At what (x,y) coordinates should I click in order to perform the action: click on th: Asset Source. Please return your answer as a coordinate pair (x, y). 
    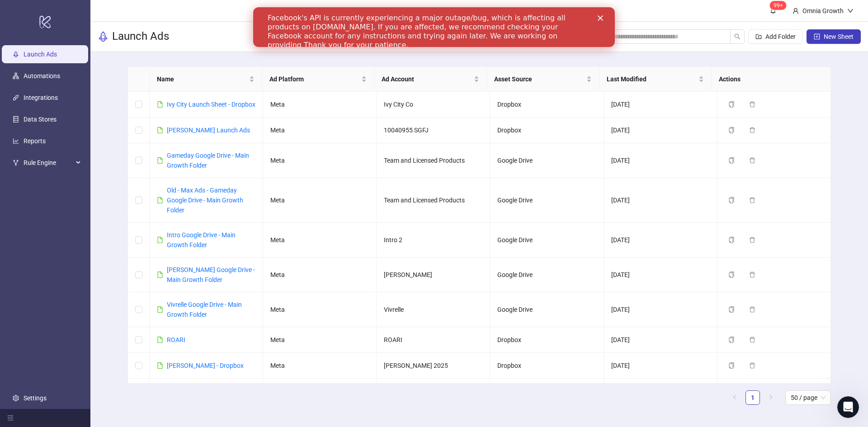
    Looking at the image, I should click on (543, 79).